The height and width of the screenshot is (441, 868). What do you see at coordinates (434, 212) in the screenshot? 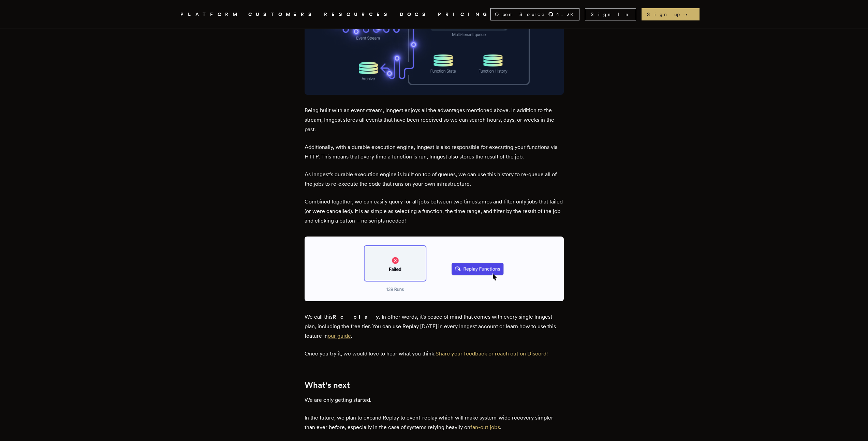
I see `p: Combined together, we can easily query for all jobs between two timestamps and filter only jobs t...` at bounding box center [434, 212].